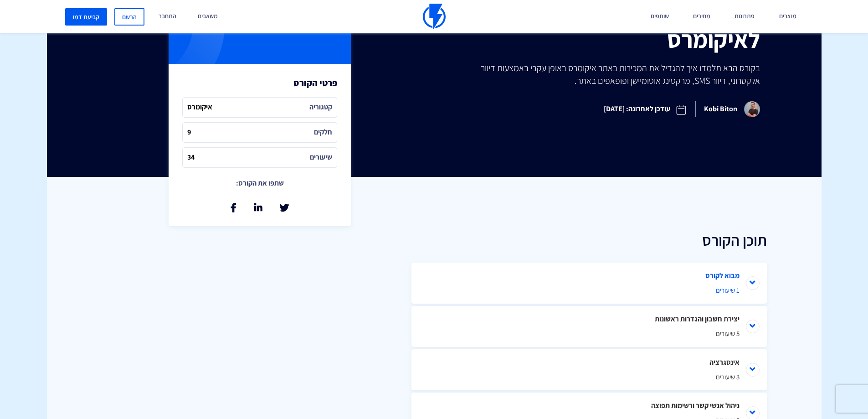  Describe the element at coordinates (259, 184) in the screenshot. I see `p: שתפו את הקורס:` at that location.